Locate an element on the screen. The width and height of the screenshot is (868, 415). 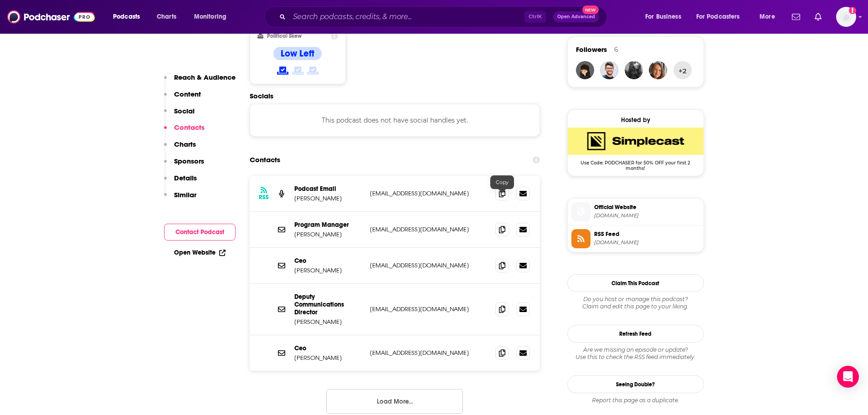
h3: RSS is located at coordinates (264, 197).